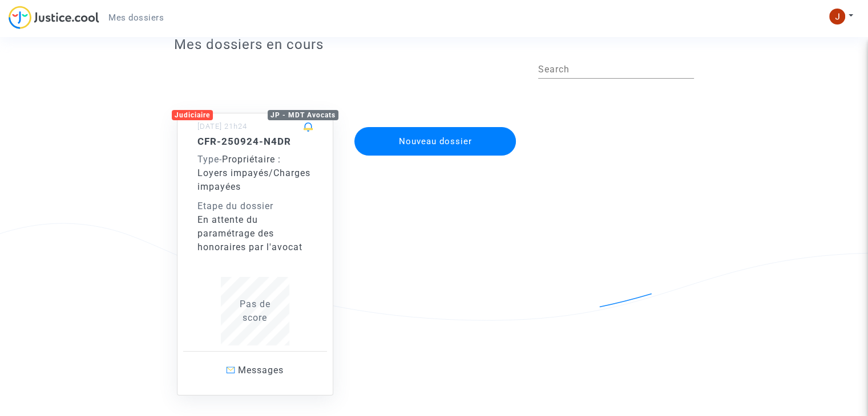  I want to click on h3: Mes dossiers en cours, so click(434, 45).